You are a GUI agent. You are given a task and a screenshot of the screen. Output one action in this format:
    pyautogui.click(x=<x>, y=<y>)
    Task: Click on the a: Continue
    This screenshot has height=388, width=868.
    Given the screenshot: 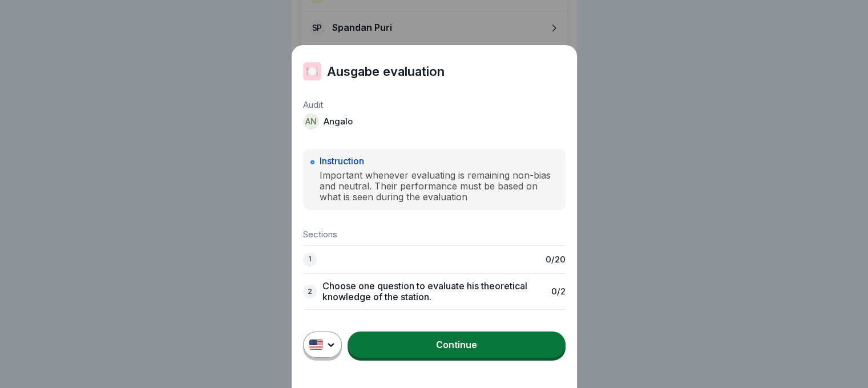 What is the action you would take?
    pyautogui.click(x=457, y=344)
    